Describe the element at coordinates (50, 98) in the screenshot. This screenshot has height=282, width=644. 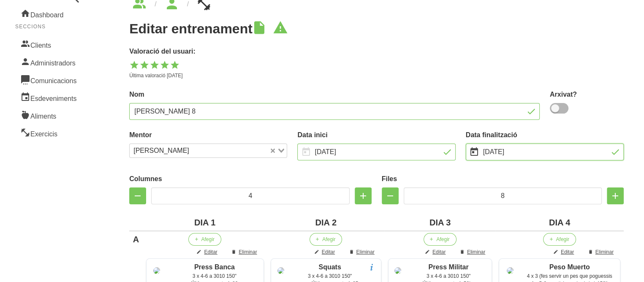
I see `a: Esdeveniments` at that location.